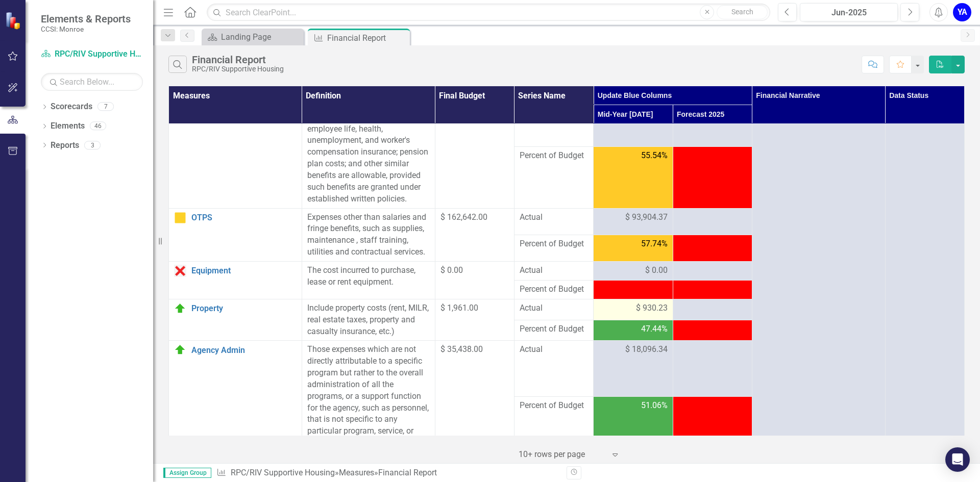 The width and height of the screenshot is (980, 482). Describe the element at coordinates (655, 244) in the screenshot. I see `span: 57.74%` at that location.